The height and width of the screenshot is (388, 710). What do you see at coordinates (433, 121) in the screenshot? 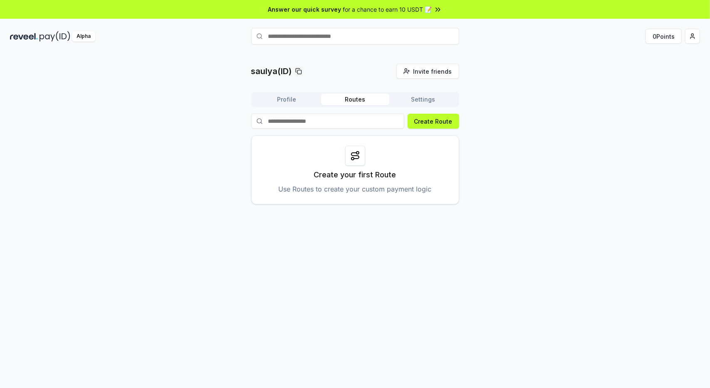
I see `button: Create Route` at bounding box center [433, 121].